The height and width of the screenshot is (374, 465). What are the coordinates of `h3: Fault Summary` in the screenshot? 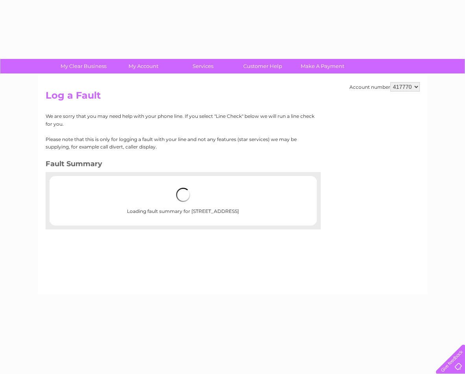 It's located at (180, 165).